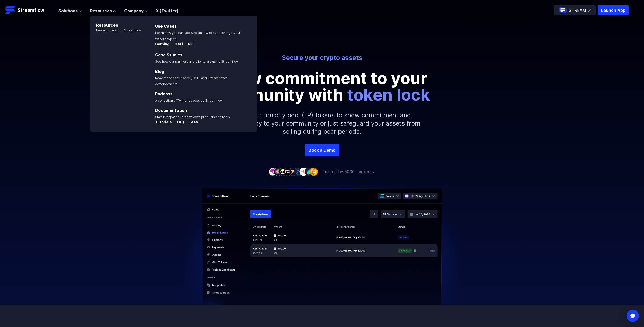  What do you see at coordinates (136, 11) in the screenshot?
I see `button: Company` at bounding box center [136, 11].